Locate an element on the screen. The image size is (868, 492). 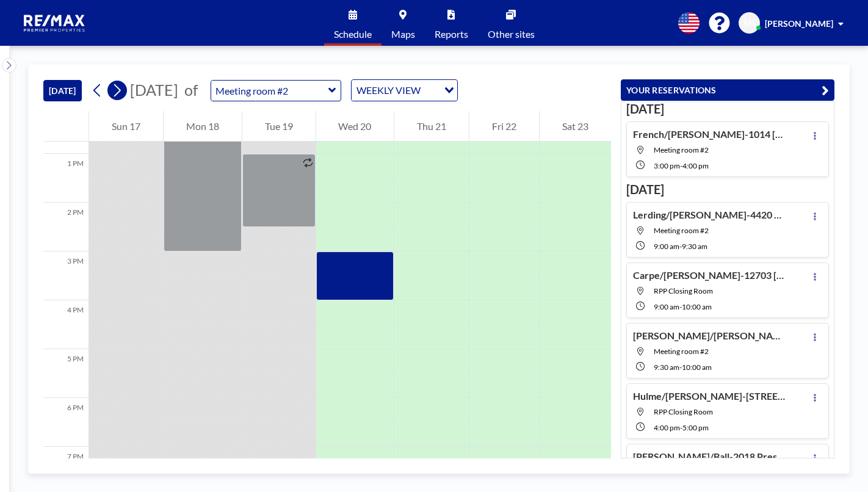
div: 1 PM is located at coordinates (66, 178).